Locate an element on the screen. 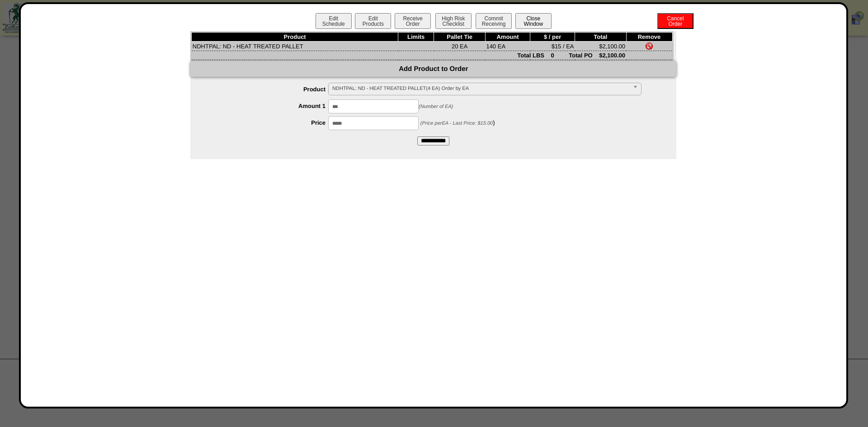  span: 20 EA is located at coordinates (459, 46).